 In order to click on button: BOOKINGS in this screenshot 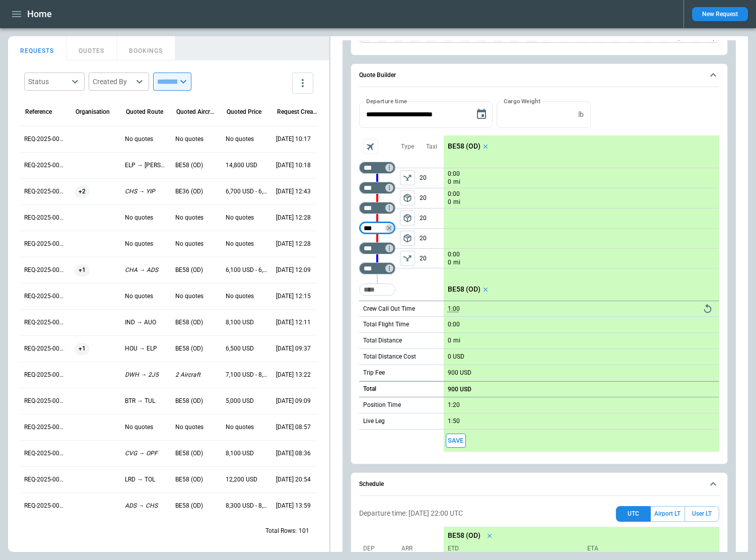, I will do `click(146, 49)`.